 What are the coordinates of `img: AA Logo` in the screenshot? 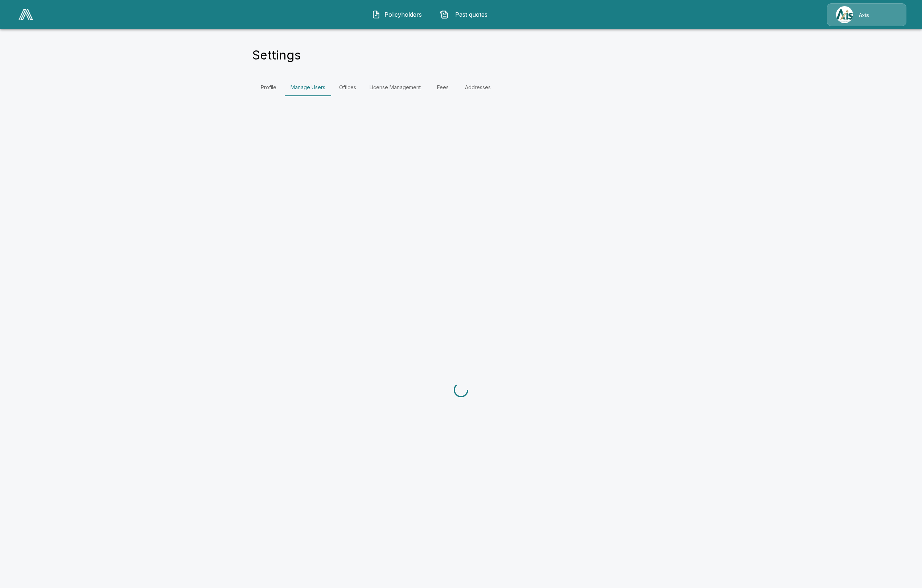 It's located at (26, 14).